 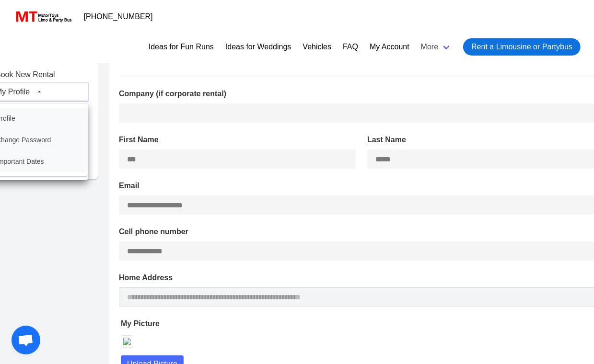 What do you see at coordinates (521, 47) in the screenshot?
I see `a: Rent a Limousine or Partybus` at bounding box center [521, 47].